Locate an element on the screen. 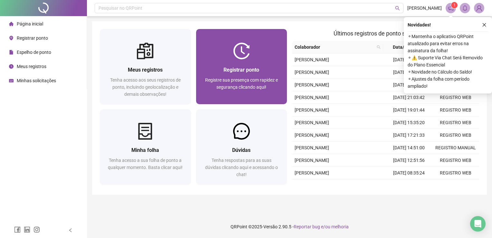 The width and height of the screenshot is (492, 238). th: Data/Hora is located at coordinates (406, 47).